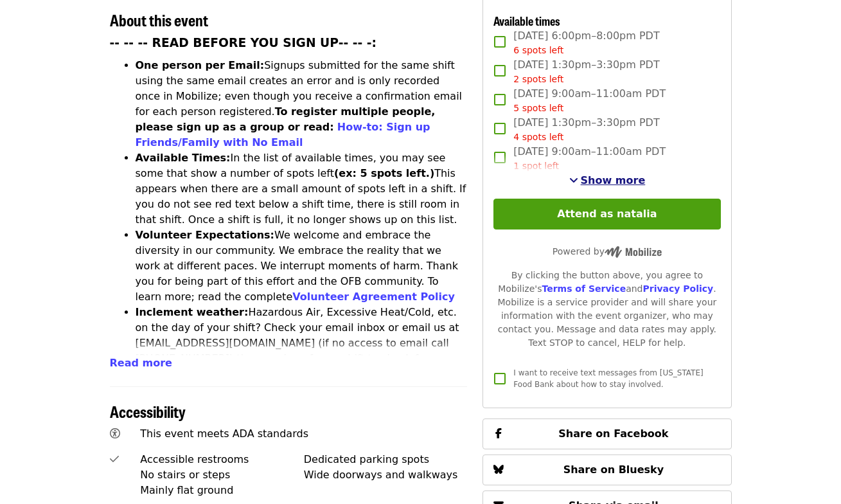 The width and height of the screenshot is (841, 504). I want to click on strong: Available Times:, so click(183, 157).